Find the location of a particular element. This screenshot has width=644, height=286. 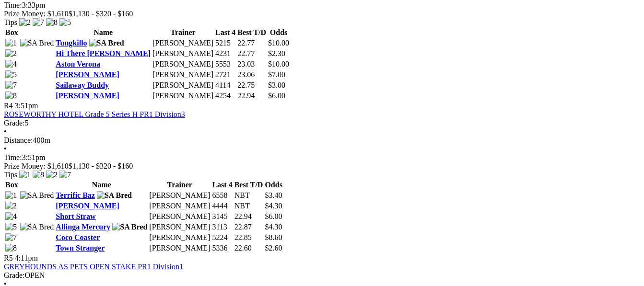

span: $2.30 is located at coordinates (276, 53).